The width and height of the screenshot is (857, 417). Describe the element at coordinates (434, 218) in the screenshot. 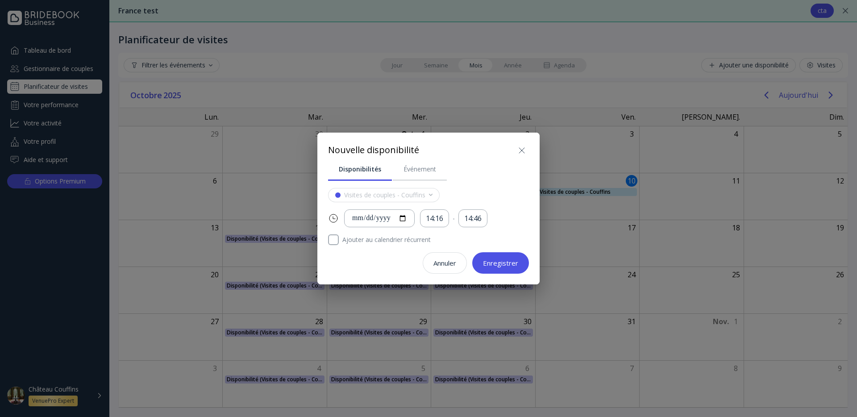

I see `div: 14:16` at that location.